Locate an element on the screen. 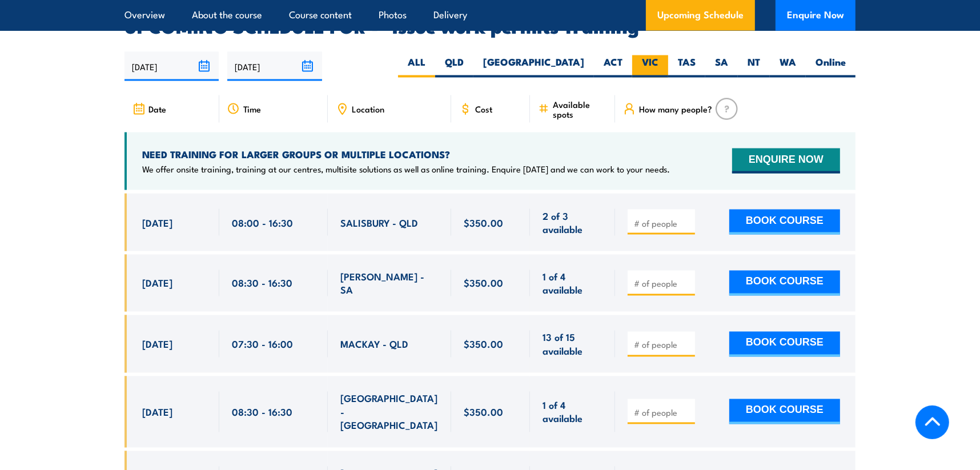 This screenshot has height=470, width=980. label: VIC is located at coordinates (649, 66).